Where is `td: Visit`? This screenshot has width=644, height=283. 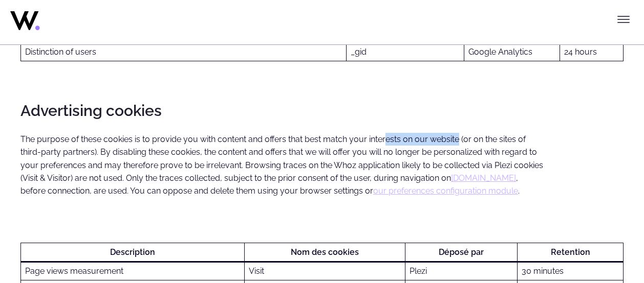 td: Visit is located at coordinates (325, 271).